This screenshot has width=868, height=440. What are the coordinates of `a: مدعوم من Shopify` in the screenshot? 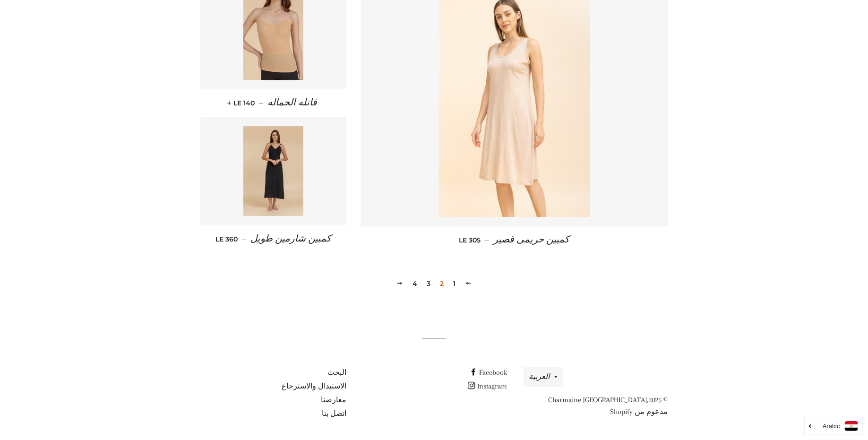 It's located at (638, 412).